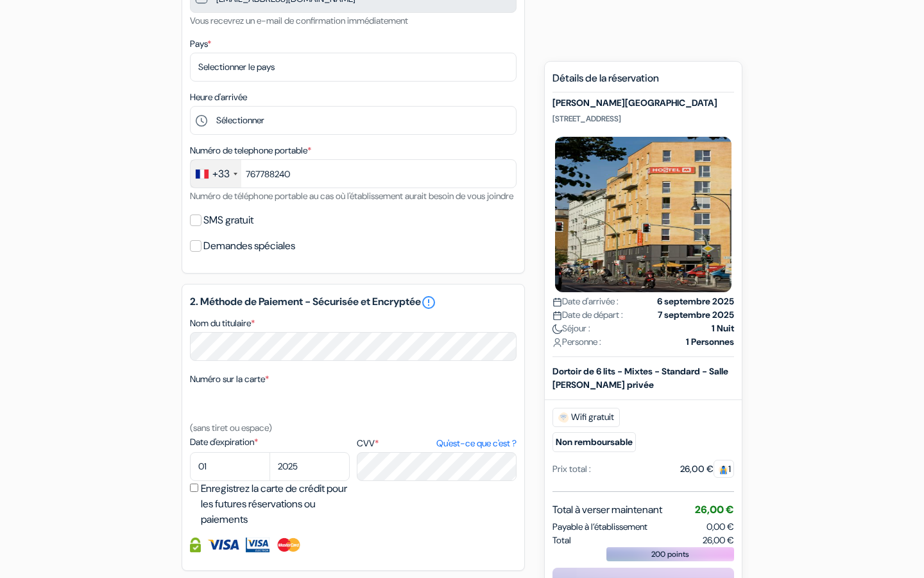 This screenshot has height=578, width=924. What do you see at coordinates (352, 196) in the screenshot?
I see `small: Numéro de téléphone portable au cas où l'établissement aurait besoin de vous joindre` at bounding box center [352, 196].